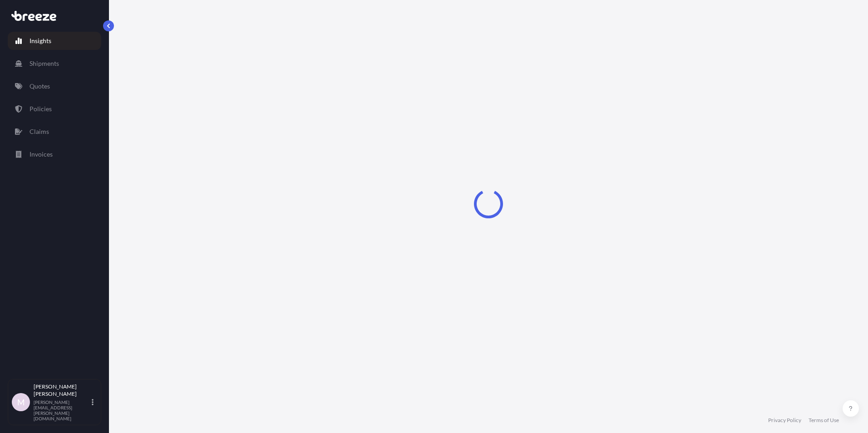 This screenshot has height=433, width=868. What do you see at coordinates (54, 109) in the screenshot?
I see `a: Policies` at bounding box center [54, 109].